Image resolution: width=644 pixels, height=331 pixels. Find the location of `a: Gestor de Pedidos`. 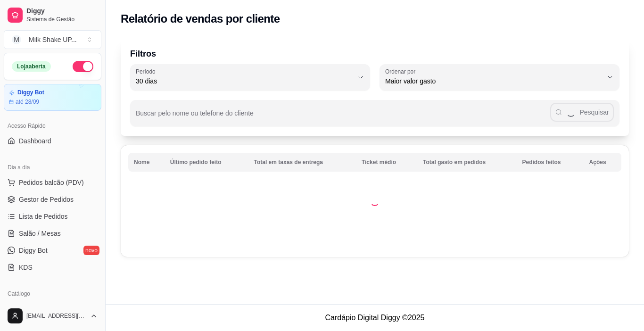

a: Gestor de Pedidos is located at coordinates (53, 199).